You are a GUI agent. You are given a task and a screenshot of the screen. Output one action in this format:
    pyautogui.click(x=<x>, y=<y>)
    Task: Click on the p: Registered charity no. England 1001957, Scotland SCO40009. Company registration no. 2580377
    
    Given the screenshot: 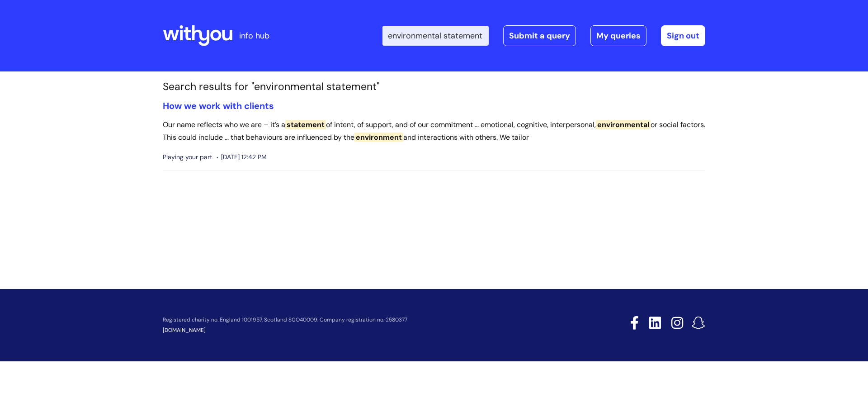 What is the action you would take?
    pyautogui.click(x=364, y=319)
    